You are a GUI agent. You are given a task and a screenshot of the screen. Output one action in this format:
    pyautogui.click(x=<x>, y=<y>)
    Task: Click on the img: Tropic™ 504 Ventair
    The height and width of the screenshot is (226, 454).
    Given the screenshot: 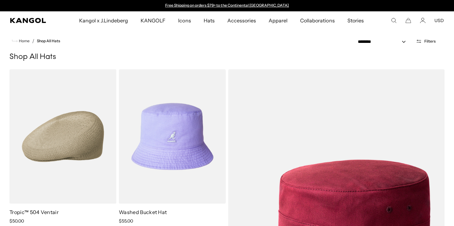 What is the action you would take?
    pyautogui.click(x=63, y=137)
    